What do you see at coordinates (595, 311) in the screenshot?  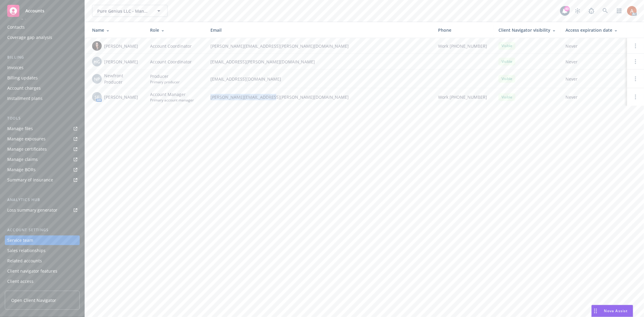 I see `div: Drag to move` at bounding box center [595, 311].